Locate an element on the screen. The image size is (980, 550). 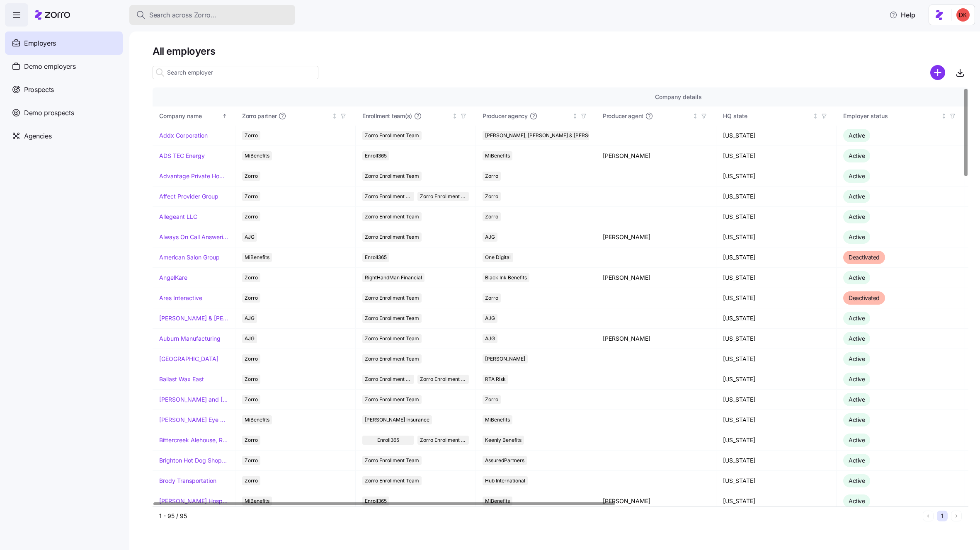
span: Producer agency is located at coordinates (505, 116).